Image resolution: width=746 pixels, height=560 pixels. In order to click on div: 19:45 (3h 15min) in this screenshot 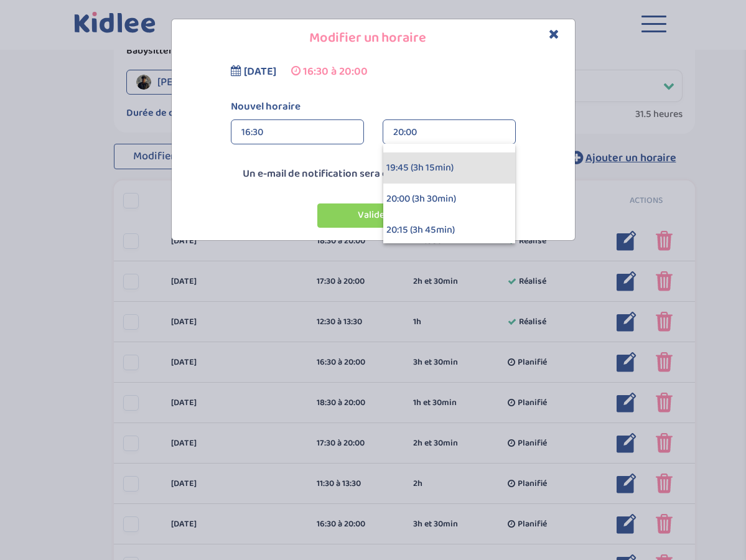, I will do `click(449, 168)`.